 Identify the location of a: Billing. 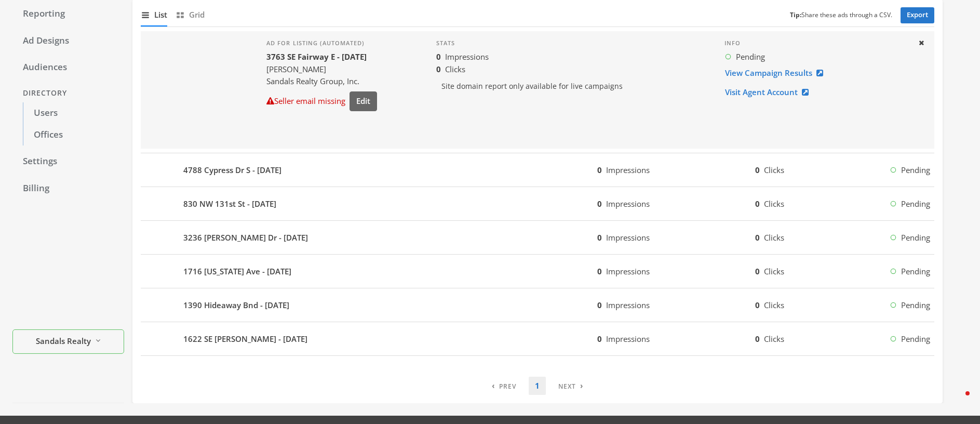
(68, 189).